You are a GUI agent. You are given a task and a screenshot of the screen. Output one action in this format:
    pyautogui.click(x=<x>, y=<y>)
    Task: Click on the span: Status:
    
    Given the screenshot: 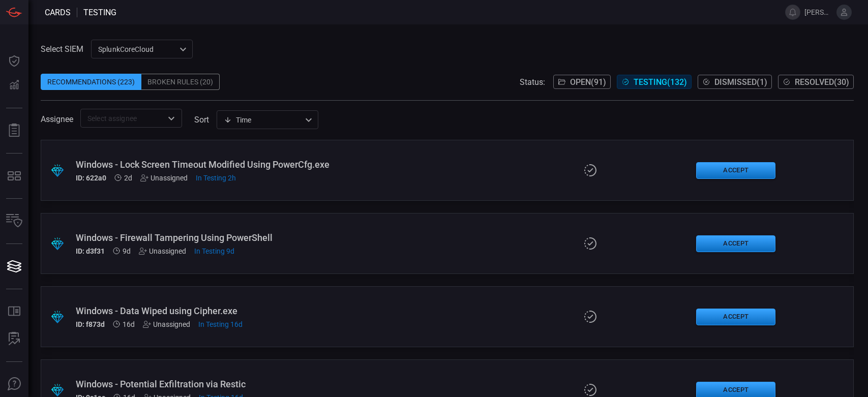 What is the action you would take?
    pyautogui.click(x=533, y=81)
    